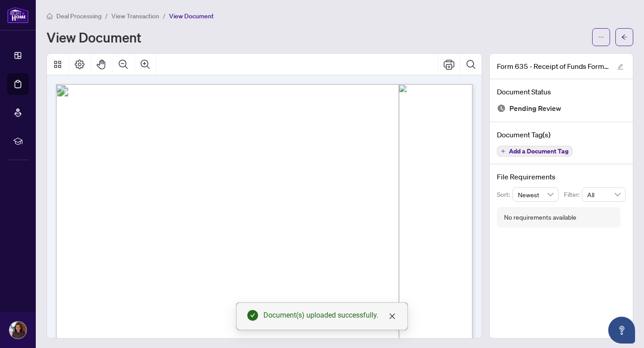  What do you see at coordinates (535, 108) in the screenshot?
I see `span: Pending Review` at bounding box center [535, 108].